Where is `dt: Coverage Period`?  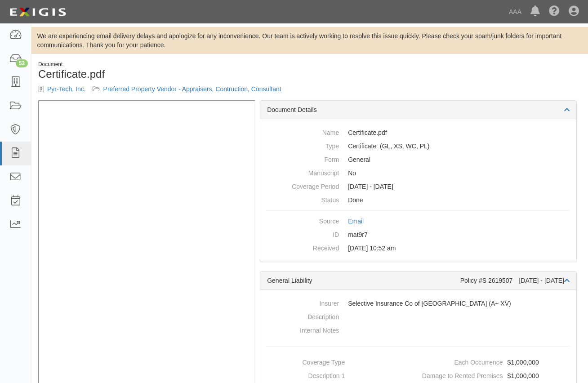 dt: Coverage Period is located at coordinates (303, 185).